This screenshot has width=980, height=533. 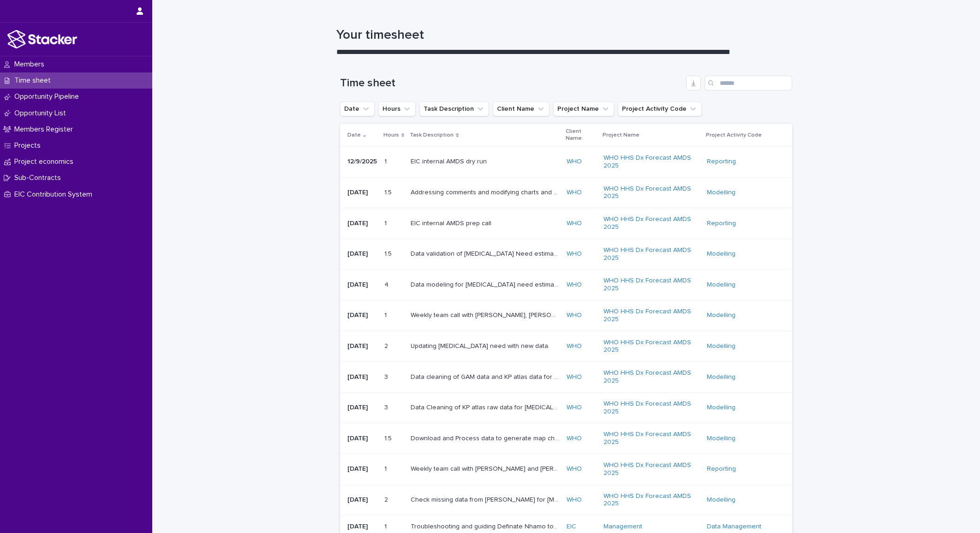 What do you see at coordinates (34, 80) in the screenshot?
I see `p: Time sheet` at bounding box center [34, 80].